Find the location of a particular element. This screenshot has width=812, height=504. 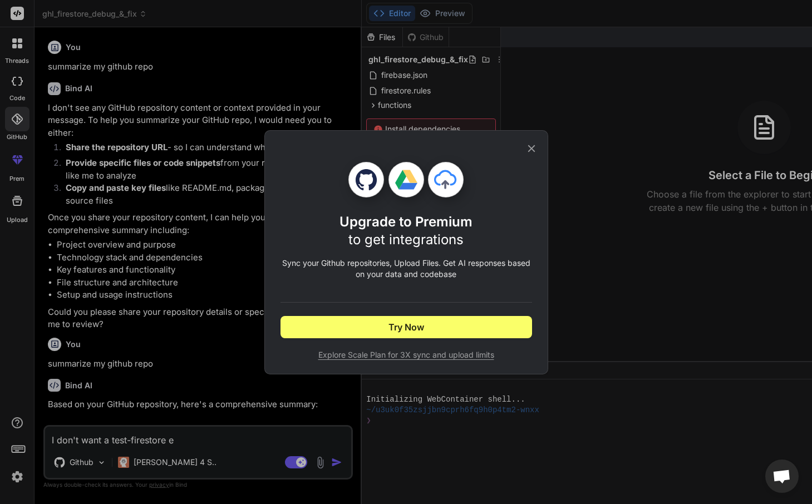

p: Sync your Github repositories, Upload Files. Get AI responses based on your data and codebase is located at coordinates (406, 269).